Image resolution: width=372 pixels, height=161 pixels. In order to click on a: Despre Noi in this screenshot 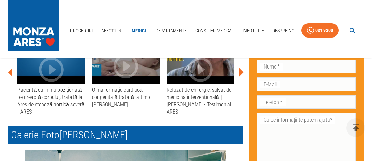, I will do `click(284, 31)`.